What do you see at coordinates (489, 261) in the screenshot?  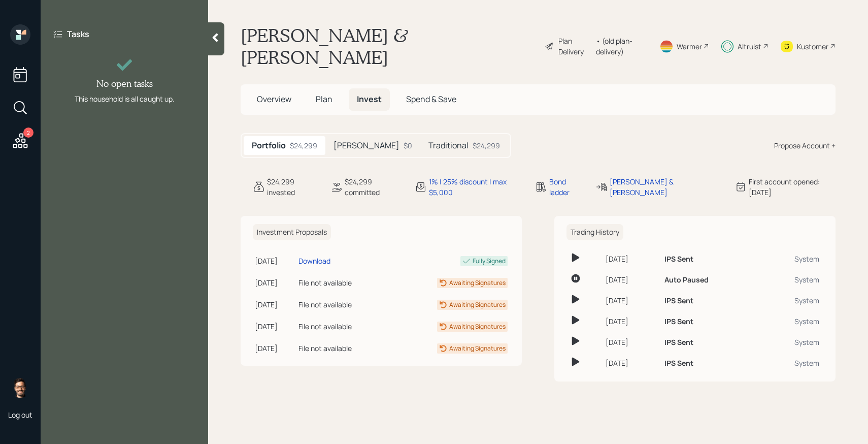 I see `div: Fully Signed` at bounding box center [489, 261].